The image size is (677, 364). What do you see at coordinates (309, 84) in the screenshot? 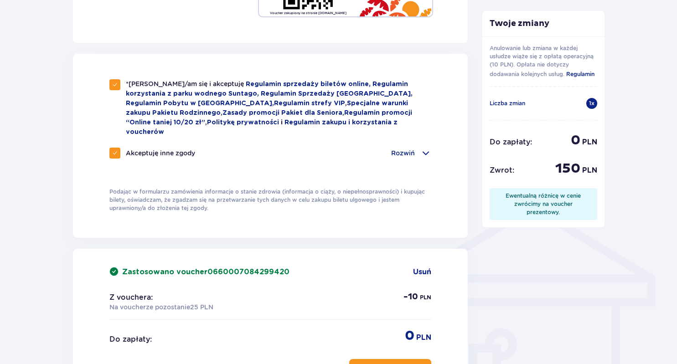
I see `a: Regulamin sprzedaży biletów online,` at bounding box center [309, 84].